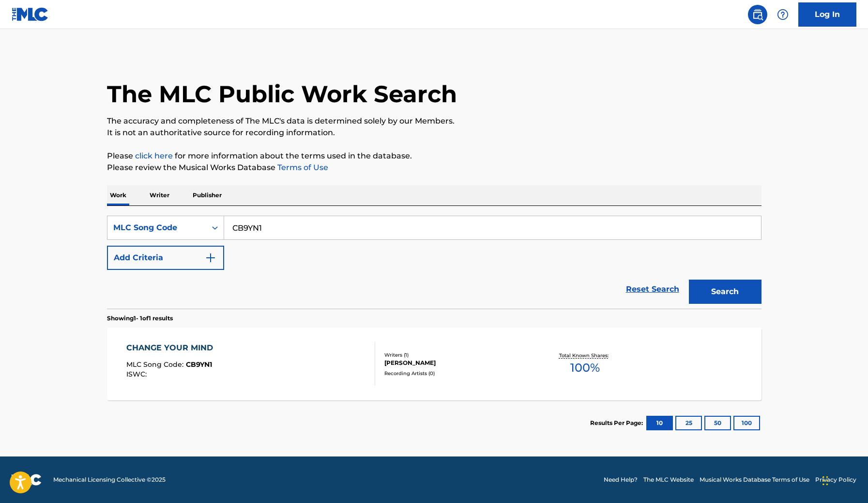 The image size is (868, 503). I want to click on span: CB9YN1, so click(199, 365).